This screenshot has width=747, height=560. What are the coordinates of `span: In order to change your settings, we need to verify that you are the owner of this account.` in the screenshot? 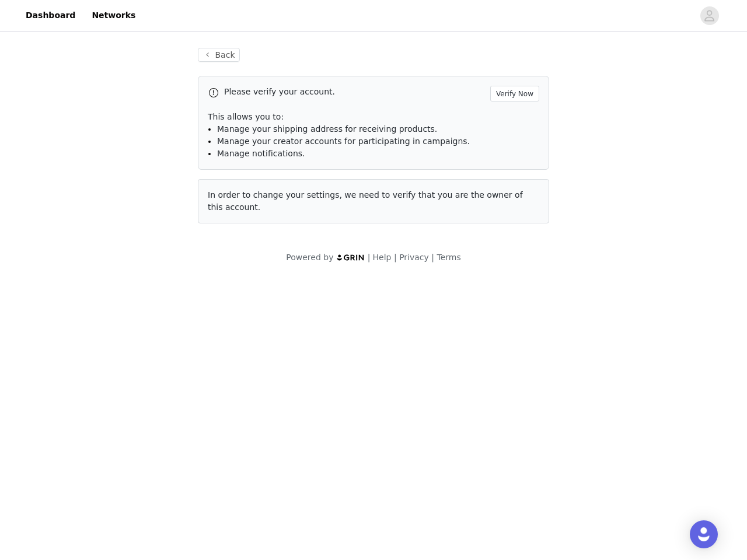 It's located at (365, 200).